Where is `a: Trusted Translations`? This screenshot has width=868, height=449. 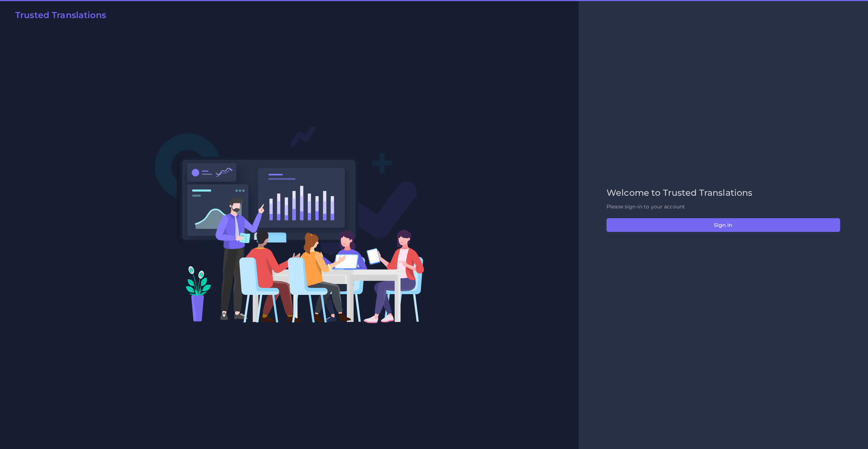 a: Trusted Translations is located at coordinates (58, 17).